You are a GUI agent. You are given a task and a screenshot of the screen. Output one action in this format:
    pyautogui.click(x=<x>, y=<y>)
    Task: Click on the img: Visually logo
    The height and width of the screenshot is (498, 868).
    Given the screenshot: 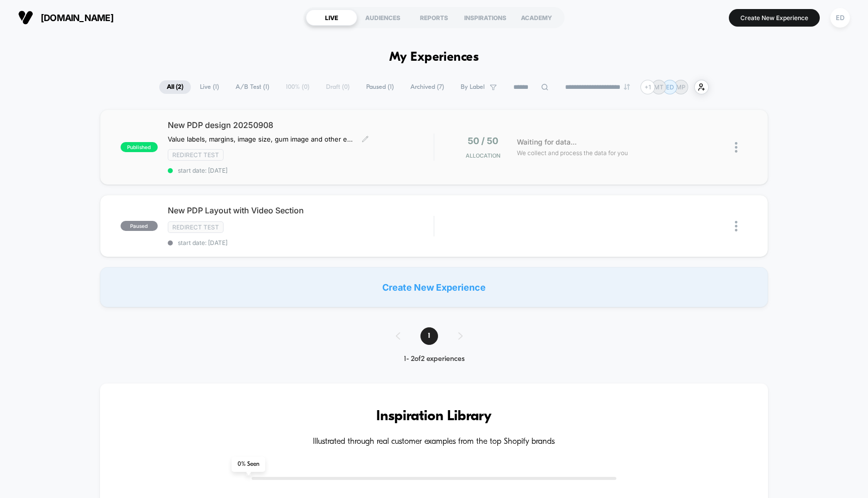 What is the action you would take?
    pyautogui.click(x=26, y=18)
    